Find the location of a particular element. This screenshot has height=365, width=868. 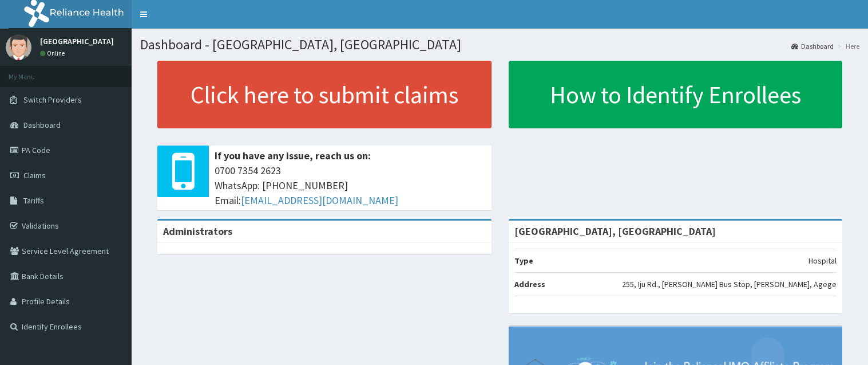

b: If you have any issue, reach us on: is located at coordinates (293, 155).